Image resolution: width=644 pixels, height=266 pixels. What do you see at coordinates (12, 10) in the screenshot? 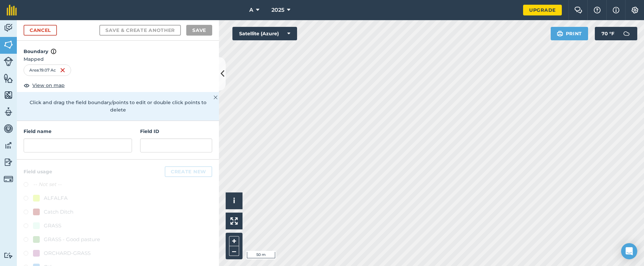
I see `img: fieldmargin Logo` at bounding box center [12, 10].